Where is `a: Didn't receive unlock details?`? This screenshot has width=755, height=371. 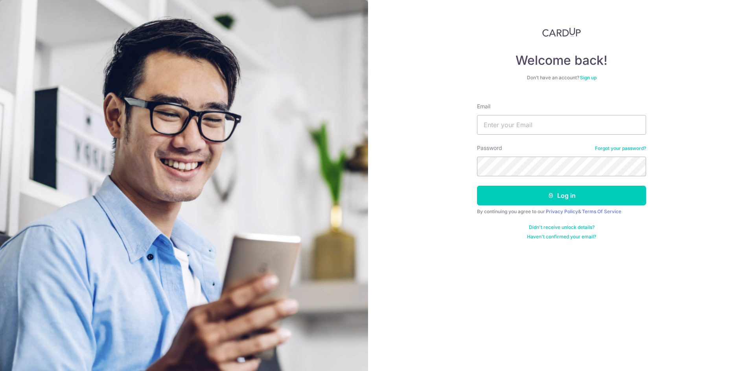 a: Didn't receive unlock details? is located at coordinates (561, 228).